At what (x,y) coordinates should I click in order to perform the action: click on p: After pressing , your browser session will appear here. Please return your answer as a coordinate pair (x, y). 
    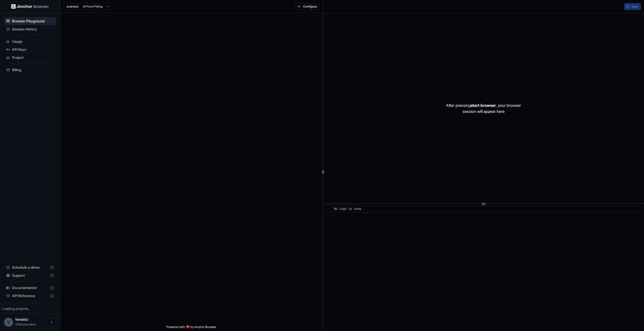
    Looking at the image, I should click on (484, 108).